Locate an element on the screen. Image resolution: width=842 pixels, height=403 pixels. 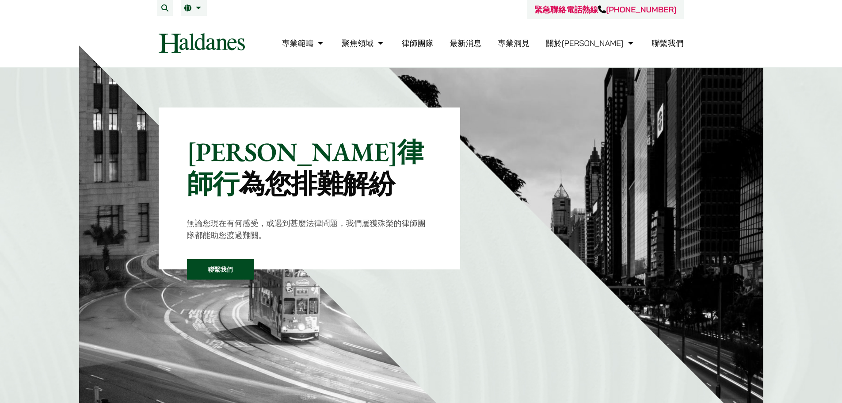
a: 聚焦領域 is located at coordinates (363, 43).